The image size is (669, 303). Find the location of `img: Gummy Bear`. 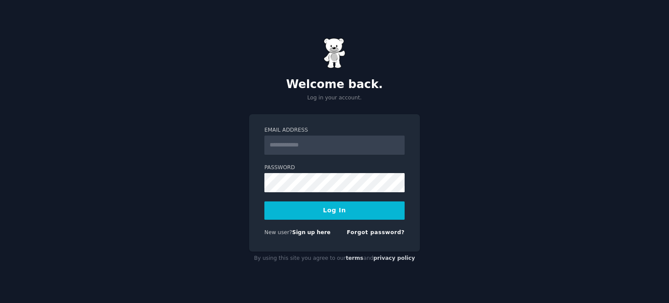

img: Gummy Bear is located at coordinates (335, 53).